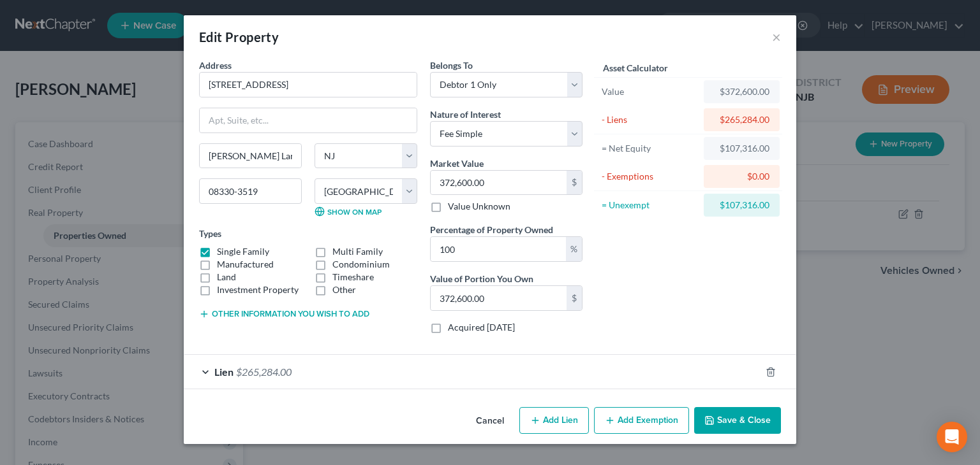 The height and width of the screenshot is (465, 980). Describe the element at coordinates (650, 205) in the screenshot. I see `div: = Unexempt` at that location.